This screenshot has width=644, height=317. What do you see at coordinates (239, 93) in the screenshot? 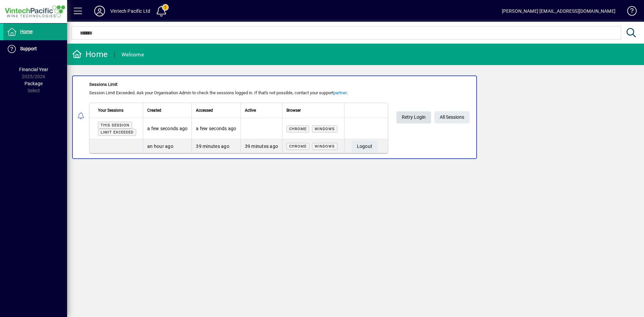
I see `div: Session Limit Exceeded. Ask your Organisation Admin to check the sessions logged in. If that's no...` at bounding box center [239, 93].